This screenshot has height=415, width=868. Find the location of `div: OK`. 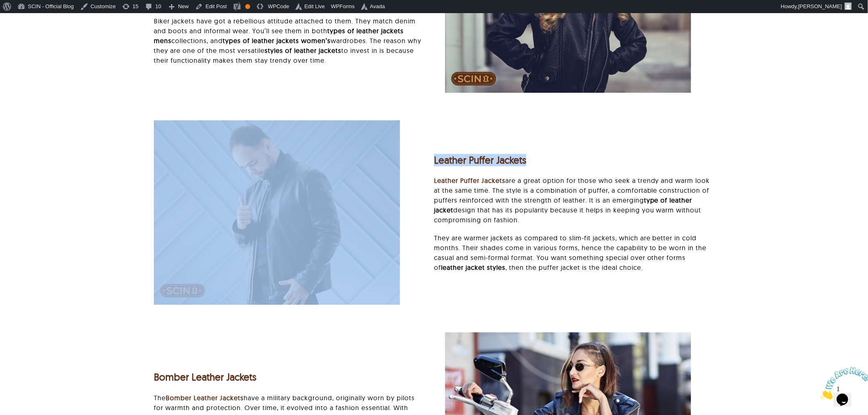

div: OK is located at coordinates (248, 7).